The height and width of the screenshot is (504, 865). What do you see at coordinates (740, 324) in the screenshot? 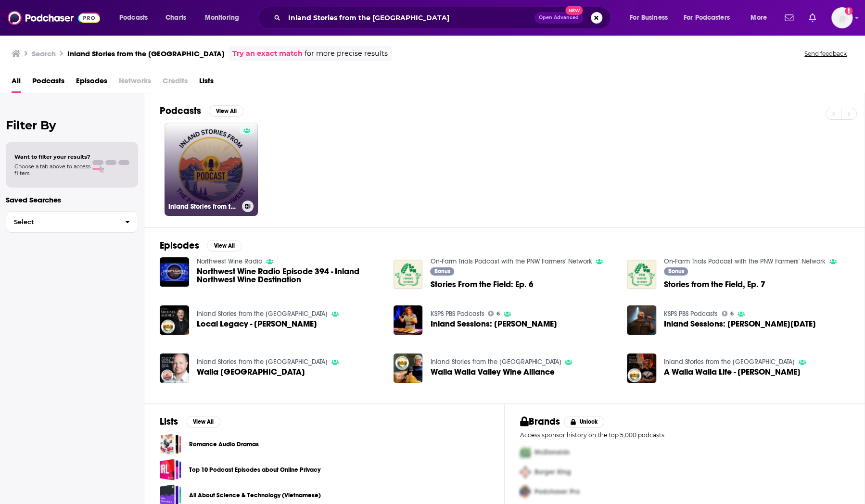
I see `a: Inland Sessions: Helmer Noel` at bounding box center [740, 324].